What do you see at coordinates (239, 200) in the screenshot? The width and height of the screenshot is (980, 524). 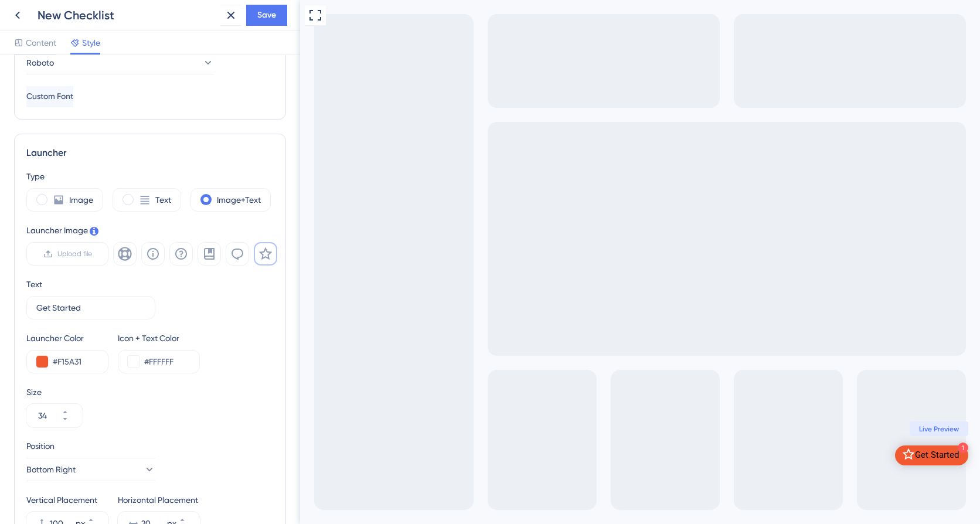 I see `label: Image+Text` at bounding box center [239, 200].